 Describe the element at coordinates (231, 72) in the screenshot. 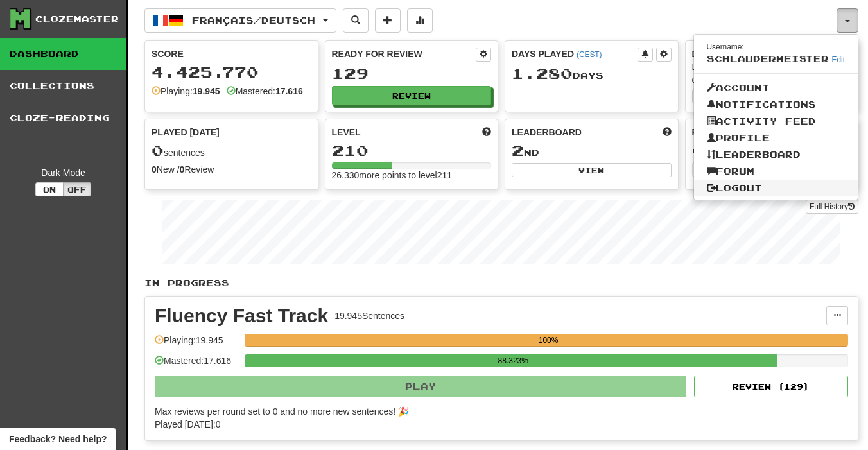

I see `div: 4.425.770` at that location.